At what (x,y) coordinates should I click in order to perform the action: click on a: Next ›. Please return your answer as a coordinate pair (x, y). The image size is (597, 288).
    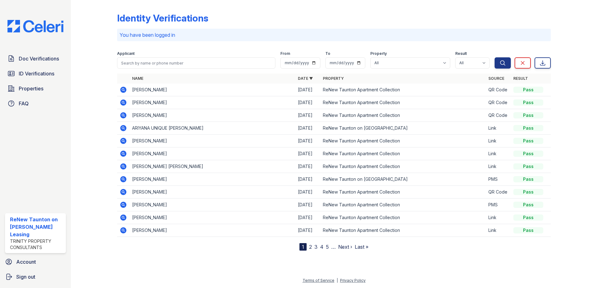
    Looking at the image, I should click on (345, 247).